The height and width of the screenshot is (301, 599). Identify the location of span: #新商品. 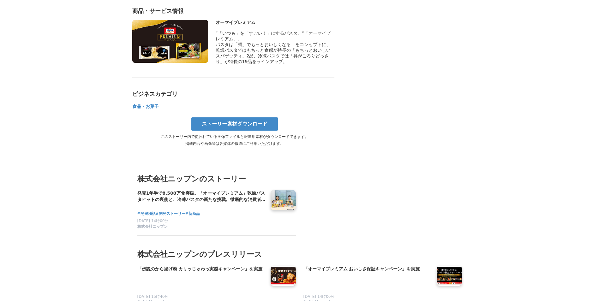
(192, 214).